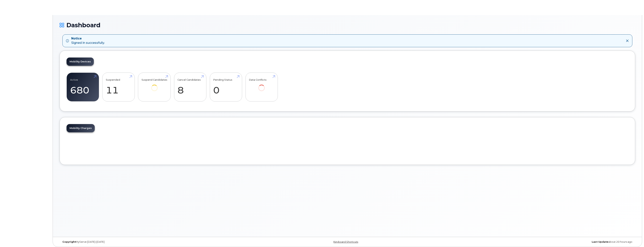 Image resolution: width=644 pixels, height=247 pixels. Describe the element at coordinates (69, 242) in the screenshot. I see `strong: Copyright` at that location.